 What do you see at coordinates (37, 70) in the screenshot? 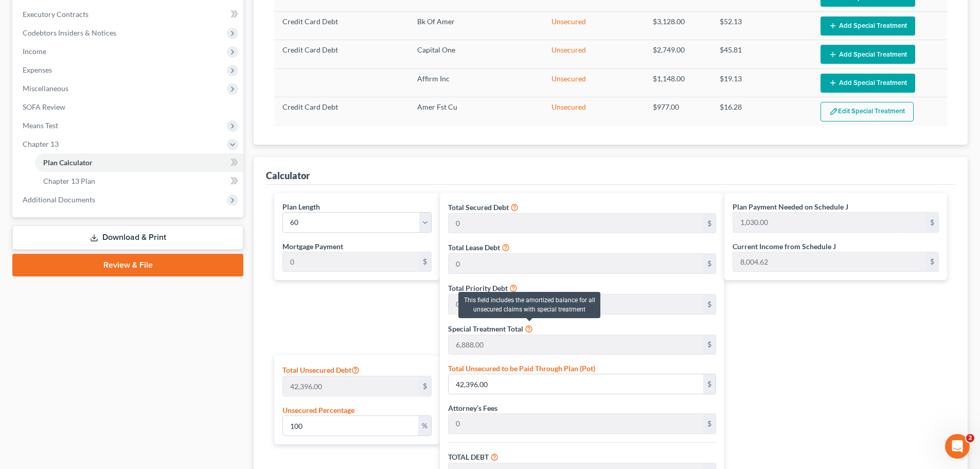
I see `span: Expenses` at bounding box center [37, 70].